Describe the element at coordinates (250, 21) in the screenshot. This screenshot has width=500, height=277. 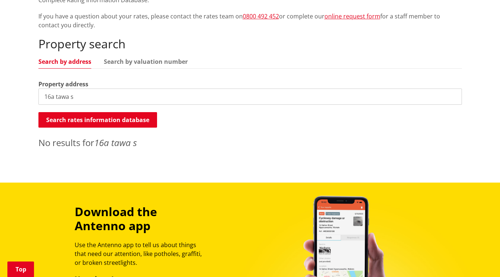
I see `p: If you have a question about your rates, please contact the rates team on or complete our for a s...` at that location.